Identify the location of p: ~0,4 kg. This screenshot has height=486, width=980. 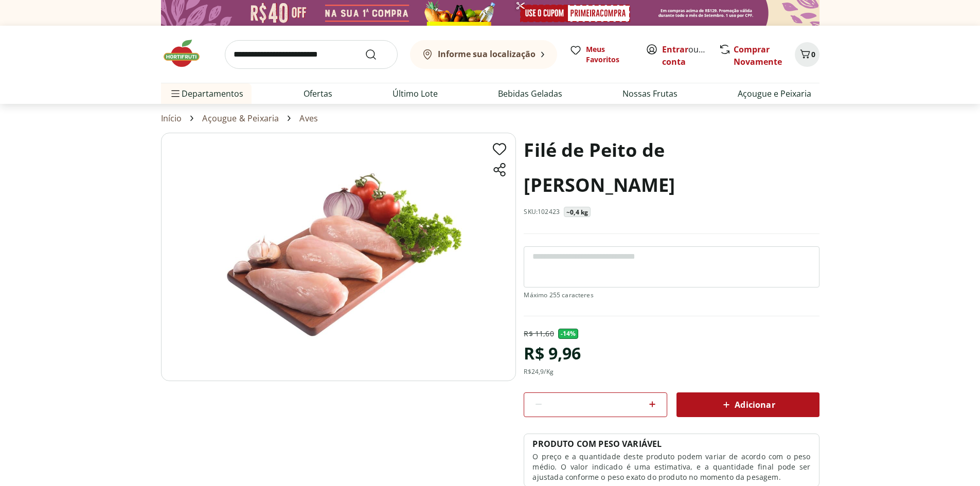
(577, 212).